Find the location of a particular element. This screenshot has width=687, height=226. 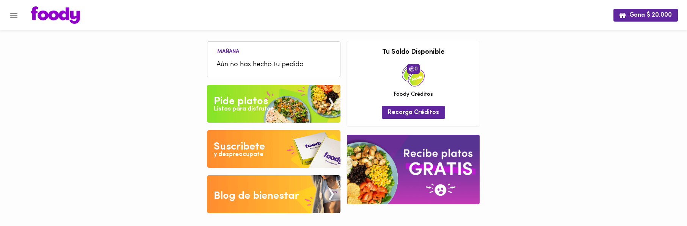

img: Pide un Platos is located at coordinates (274, 104).